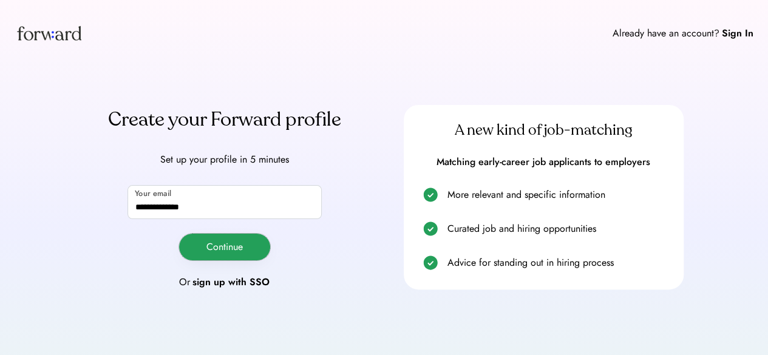 The height and width of the screenshot is (355, 768). What do you see at coordinates (231, 282) in the screenshot?
I see `div: sign up with SSO` at bounding box center [231, 282].